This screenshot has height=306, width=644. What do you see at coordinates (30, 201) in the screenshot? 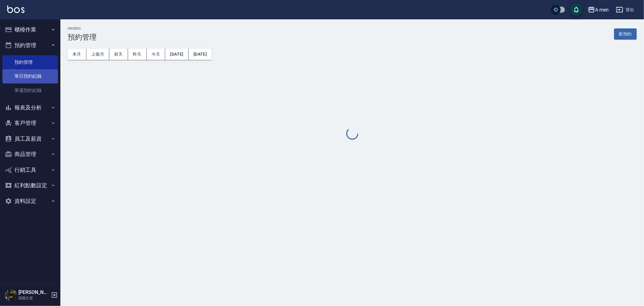
I see `button: 資料設定` at bounding box center [30, 201].